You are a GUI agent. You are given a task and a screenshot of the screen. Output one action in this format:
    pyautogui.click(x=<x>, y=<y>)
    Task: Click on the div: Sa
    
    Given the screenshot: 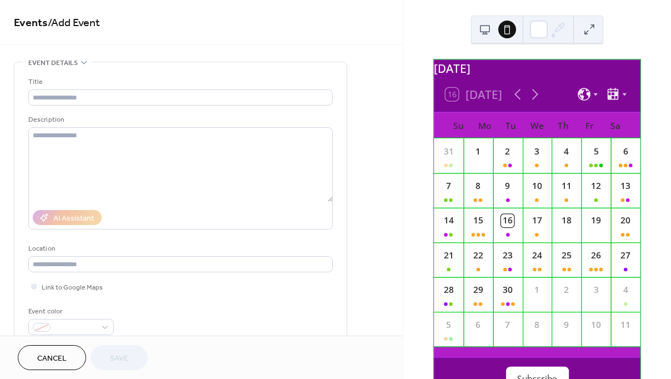 What is the action you would take?
    pyautogui.click(x=615, y=125)
    